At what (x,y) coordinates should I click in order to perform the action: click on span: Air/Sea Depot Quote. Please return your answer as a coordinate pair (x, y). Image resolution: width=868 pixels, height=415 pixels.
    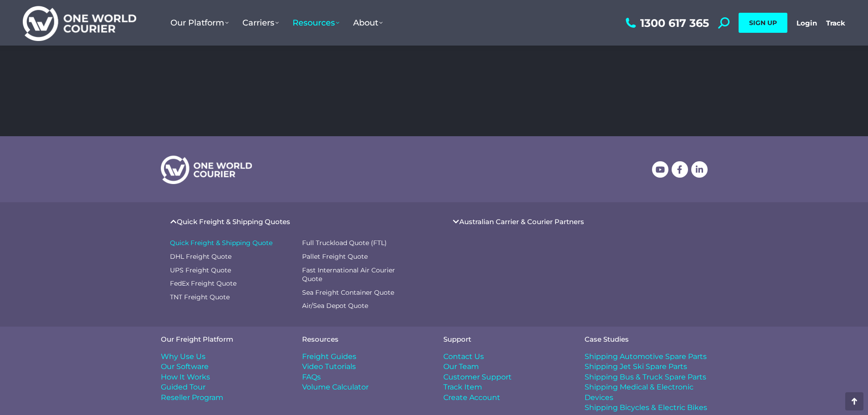
    Looking at the image, I should click on (335, 306).